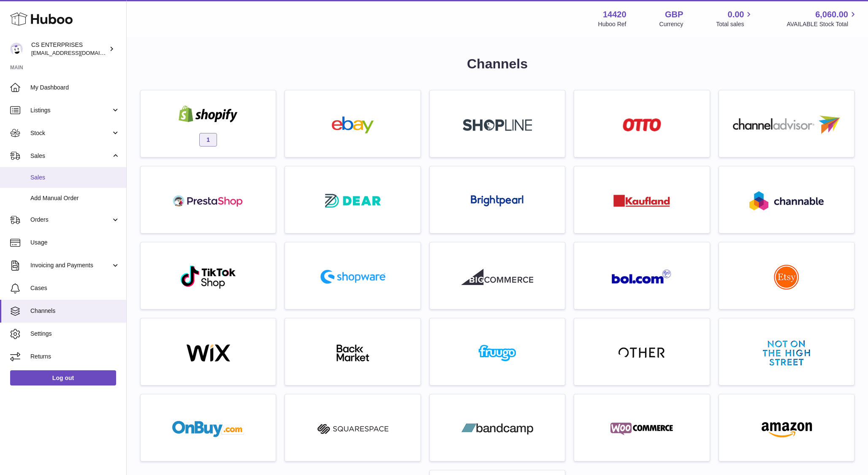 This screenshot has width=868, height=475. I want to click on div: CS ENTERPRISES, so click(70, 49).